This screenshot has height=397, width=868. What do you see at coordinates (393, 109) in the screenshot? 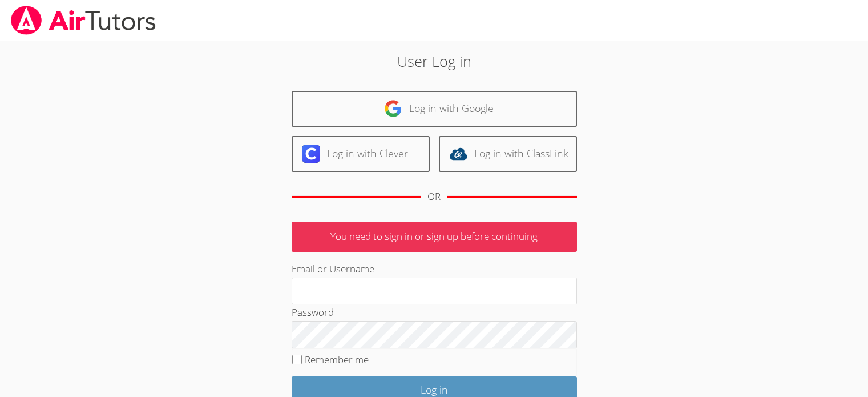
I see `img: google-logo-50288ca7cdecda66e5e0955fdab243c47b7ad437acaf1139b6f446037453330a.svg` at bounding box center [393, 109].